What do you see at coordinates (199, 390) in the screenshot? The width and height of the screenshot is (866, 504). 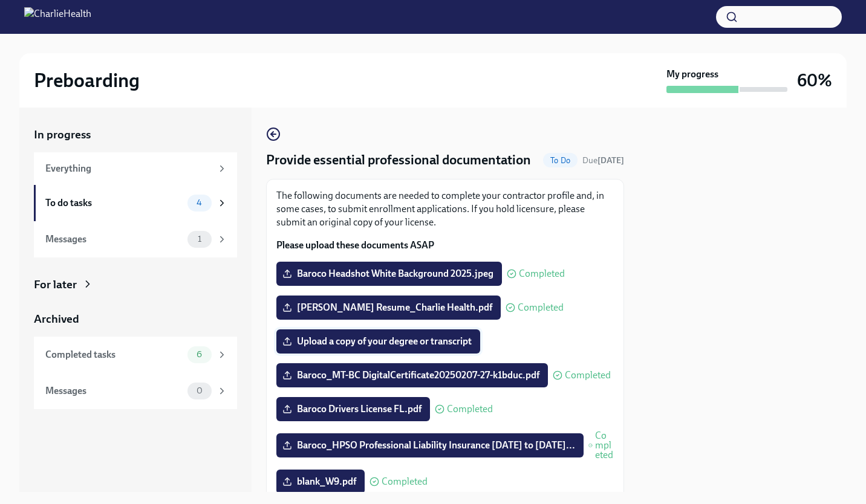 I see `span: 0` at bounding box center [199, 390].